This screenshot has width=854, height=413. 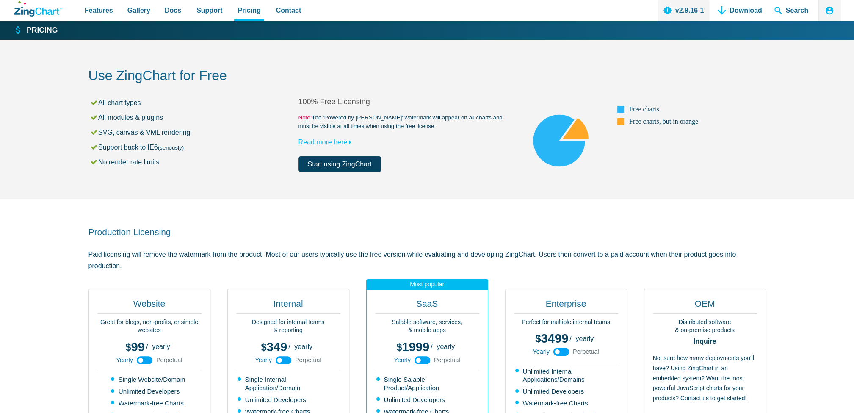 I want to click on span: Gallery, so click(x=139, y=10).